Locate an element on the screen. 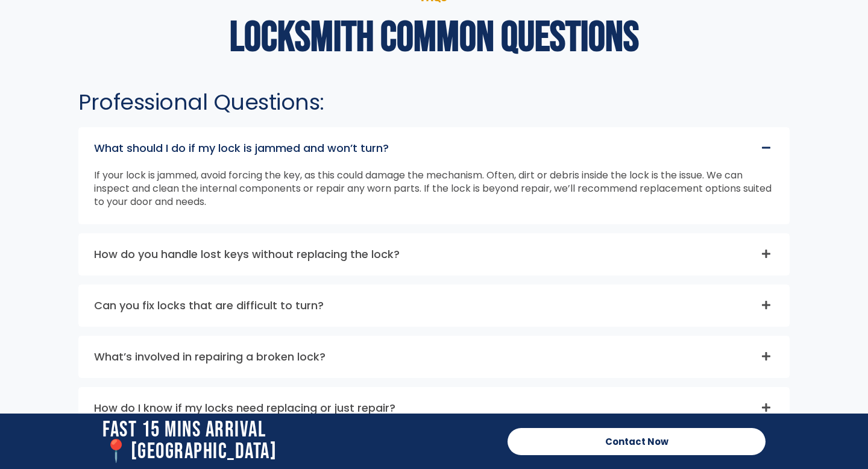  a: What should I do if my lock is jammed and won’t turn? is located at coordinates (241, 148).